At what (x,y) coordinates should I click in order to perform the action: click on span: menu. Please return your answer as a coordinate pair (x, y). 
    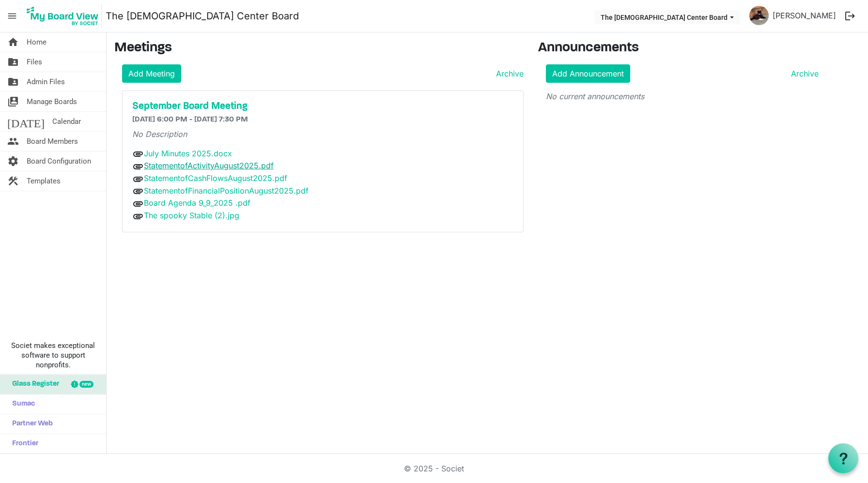
    Looking at the image, I should click on (12, 16).